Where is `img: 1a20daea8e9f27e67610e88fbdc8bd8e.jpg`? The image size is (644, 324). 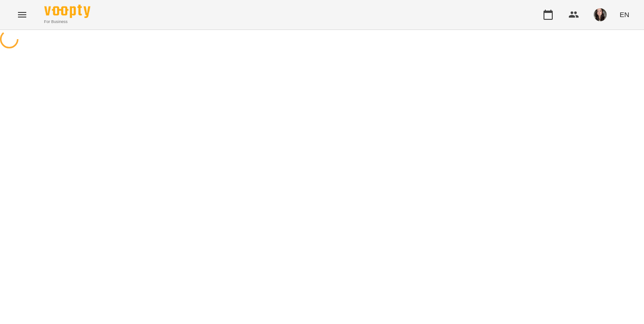 img: 1a20daea8e9f27e67610e88fbdc8bd8e.jpg is located at coordinates (600, 15).